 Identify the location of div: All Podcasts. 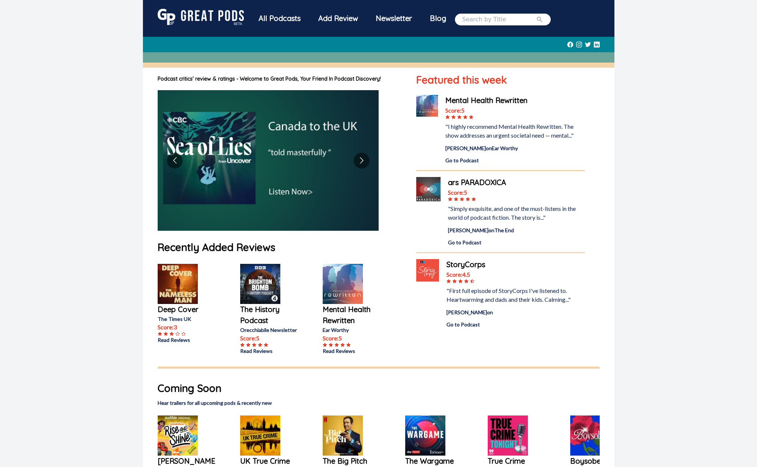
(280, 18).